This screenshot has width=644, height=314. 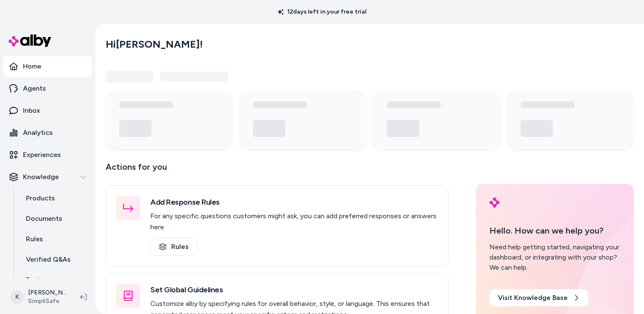 I want to click on a: Inbox, so click(x=48, y=111).